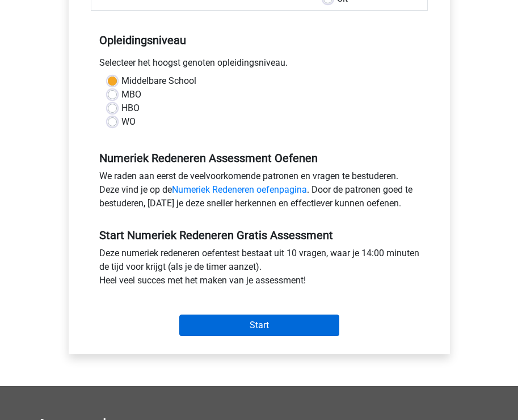 Image resolution: width=518 pixels, height=420 pixels. Describe the element at coordinates (259, 270) in the screenshot. I see `div: Deze numeriek redeneren oefentest bestaat uit 10 vragen, waar je 14:00 minuten de tijd voor krijg...` at that location.